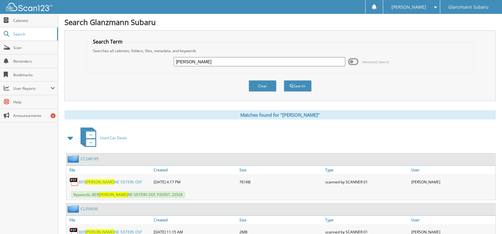  Describe the element at coordinates (89, 159) in the screenshot. I see `a: CC248195` at that location.